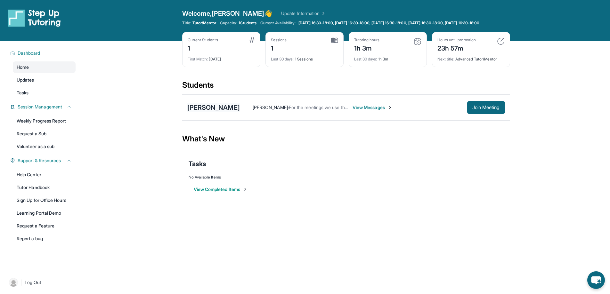 This screenshot has width=610, height=294. Describe the element at coordinates (221, 190) in the screenshot. I see `button: View Completed Items` at that location.